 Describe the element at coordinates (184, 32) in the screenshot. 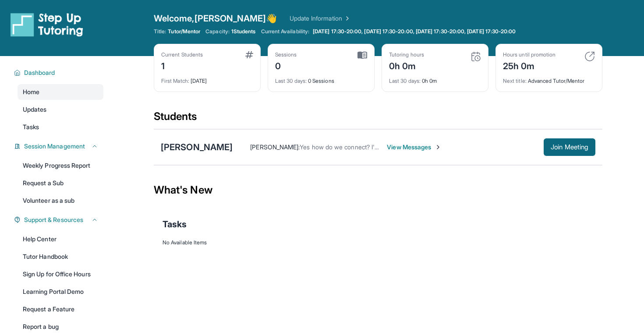

I see `span: Tutor/Mentor` at that location.